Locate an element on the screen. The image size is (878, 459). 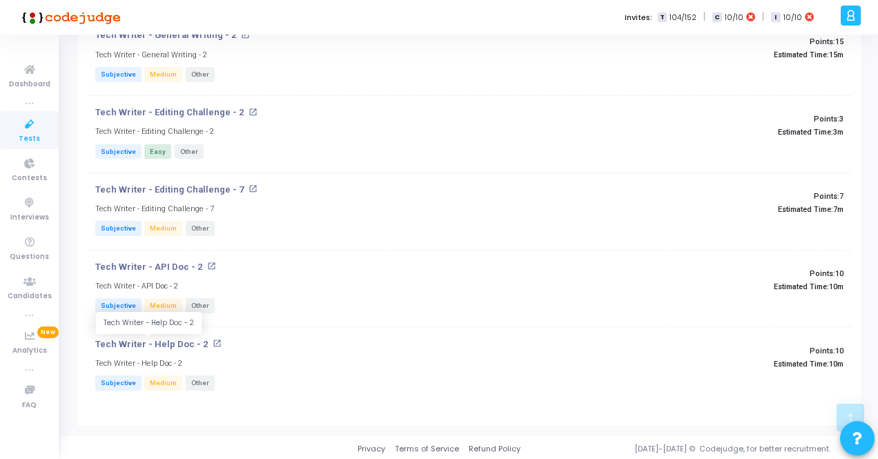
span: Candidates is located at coordinates (30, 296).